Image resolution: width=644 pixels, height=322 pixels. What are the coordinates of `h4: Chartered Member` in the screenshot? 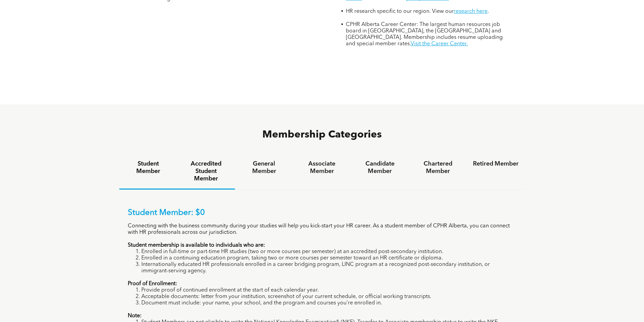 It's located at (438, 168).